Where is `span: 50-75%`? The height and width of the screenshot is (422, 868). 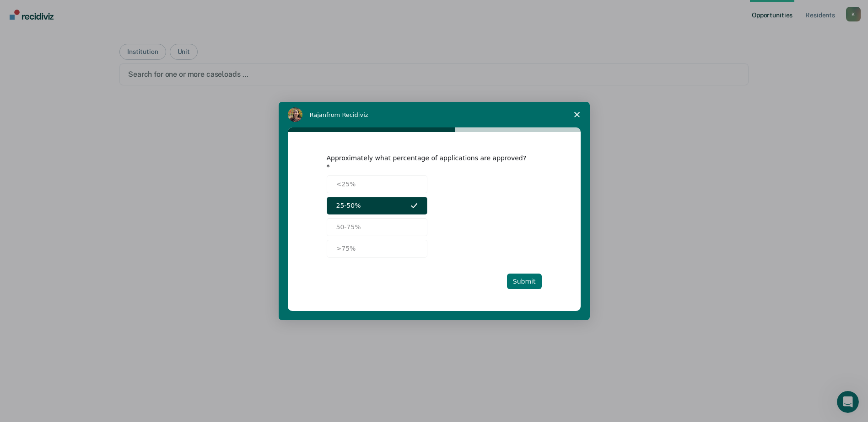
span: 50-75% is located at coordinates (349, 227).